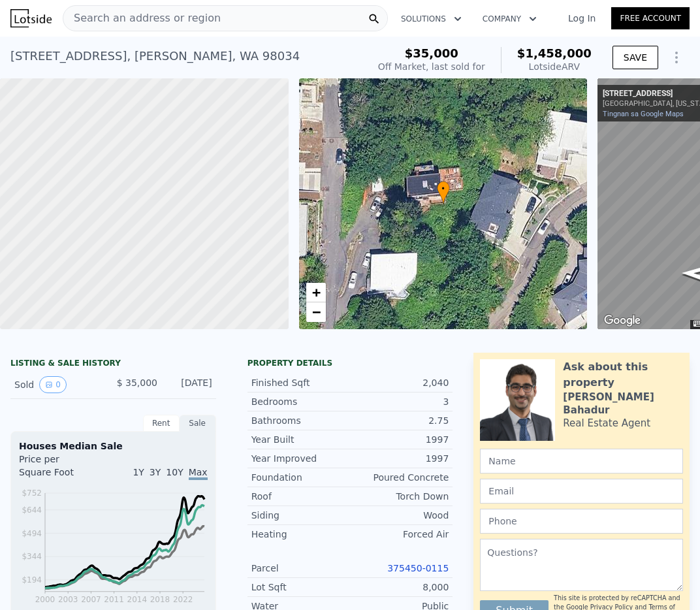 The width and height of the screenshot is (700, 610). I want to click on div: Siding, so click(300, 515).